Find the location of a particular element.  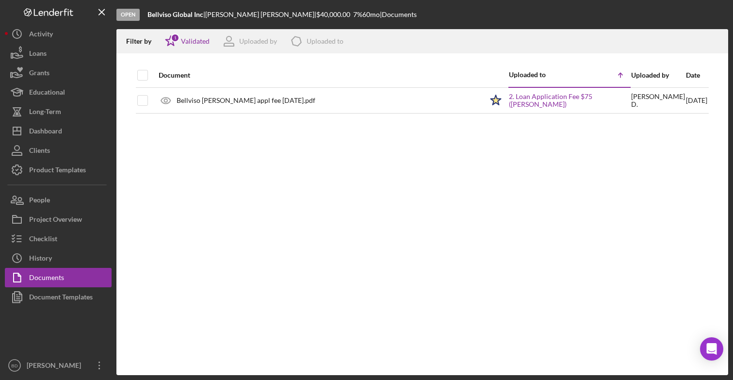

div: Date is located at coordinates (697, 75).